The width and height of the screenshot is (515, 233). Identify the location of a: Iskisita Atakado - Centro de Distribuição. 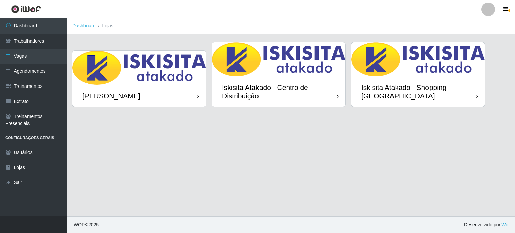
(279, 74).